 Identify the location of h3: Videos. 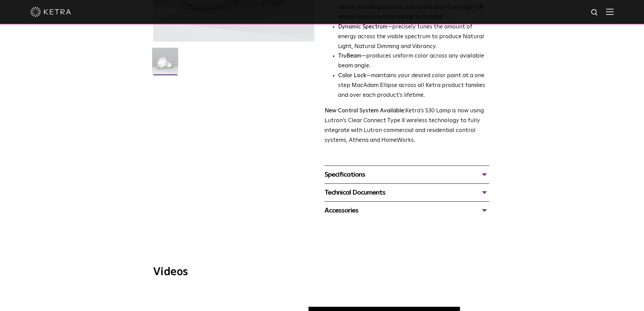
(322, 272).